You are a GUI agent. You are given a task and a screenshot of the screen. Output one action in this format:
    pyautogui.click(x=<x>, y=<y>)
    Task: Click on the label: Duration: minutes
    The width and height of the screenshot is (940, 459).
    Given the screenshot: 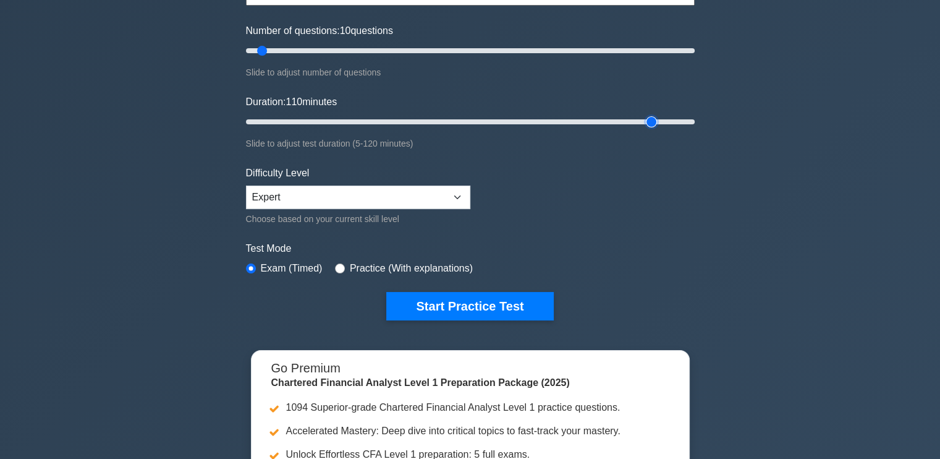 What is the action you would take?
    pyautogui.click(x=292, y=102)
    